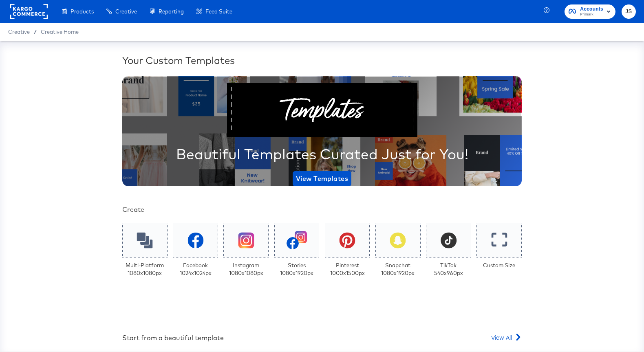  Describe the element at coordinates (173, 337) in the screenshot. I see `div: Start from a beautiful template` at that location.